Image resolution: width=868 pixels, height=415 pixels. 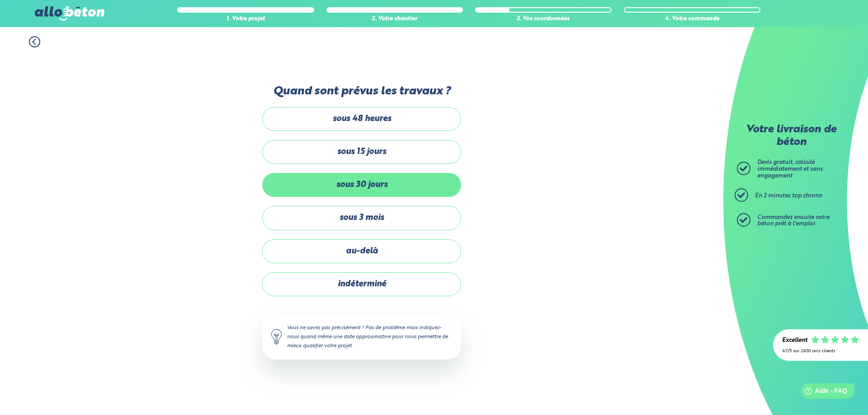 What do you see at coordinates (362, 217) in the screenshot?
I see `label: sous 3 mois` at bounding box center [362, 217].